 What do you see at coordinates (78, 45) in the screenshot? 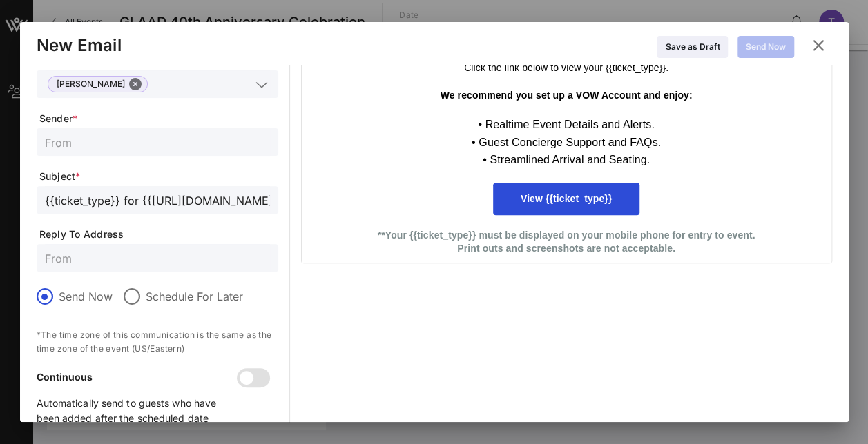
I see `div: New Email` at bounding box center [78, 45].